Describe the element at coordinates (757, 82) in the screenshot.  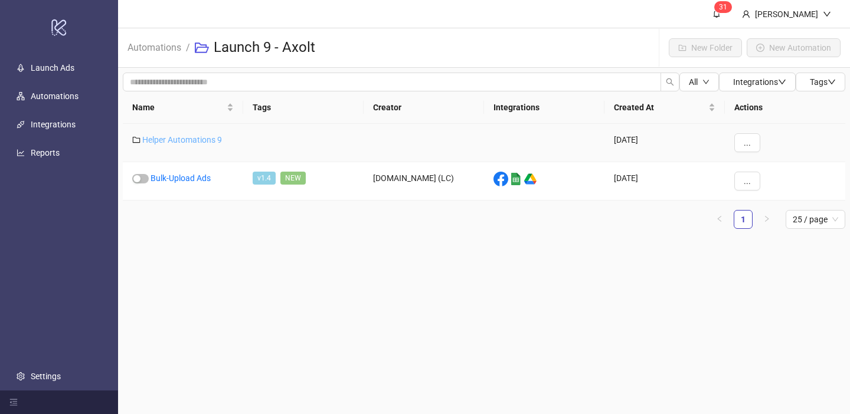
I see `button: Integrationsdown` at that location.